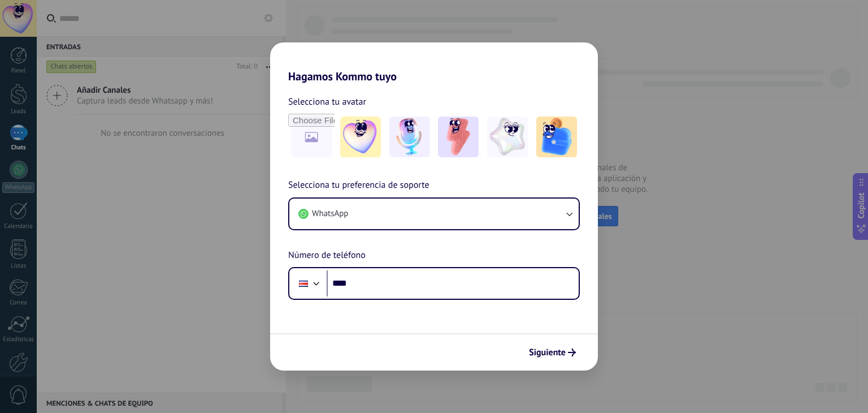  Describe the element at coordinates (459, 137) in the screenshot. I see `img: -3.jpeg` at that location.